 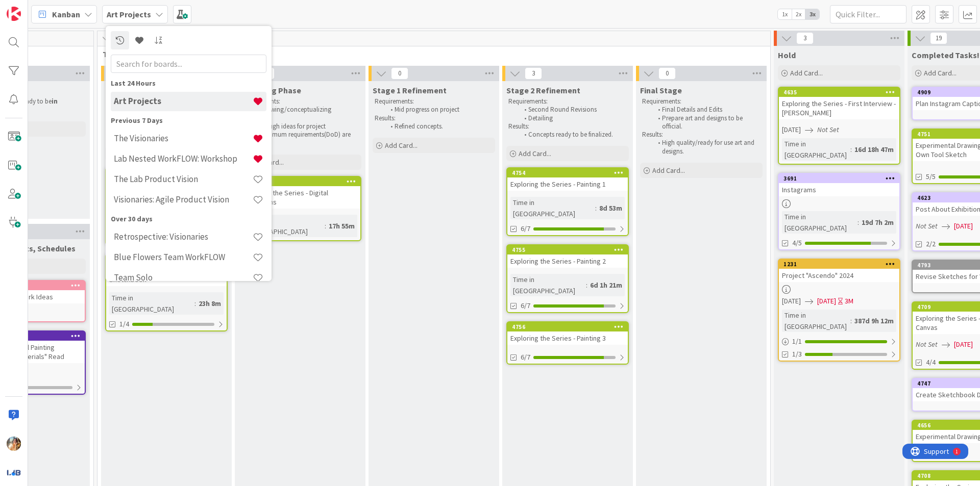 I want to click on div: Project "Ascendo" 2024, so click(x=839, y=275).